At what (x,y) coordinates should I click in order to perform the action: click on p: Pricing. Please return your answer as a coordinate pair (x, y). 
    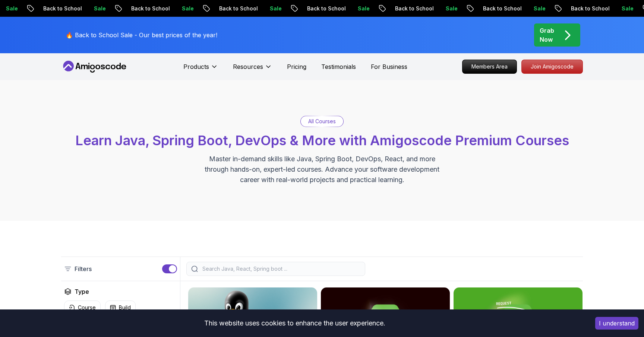
    Looking at the image, I should click on (297, 66).